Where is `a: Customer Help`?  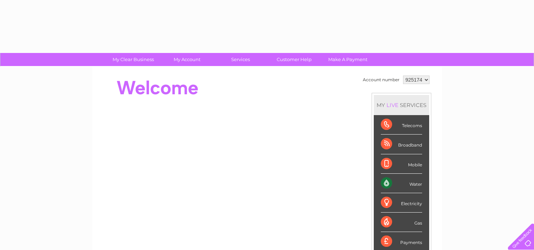
a: Customer Help is located at coordinates (294, 59).